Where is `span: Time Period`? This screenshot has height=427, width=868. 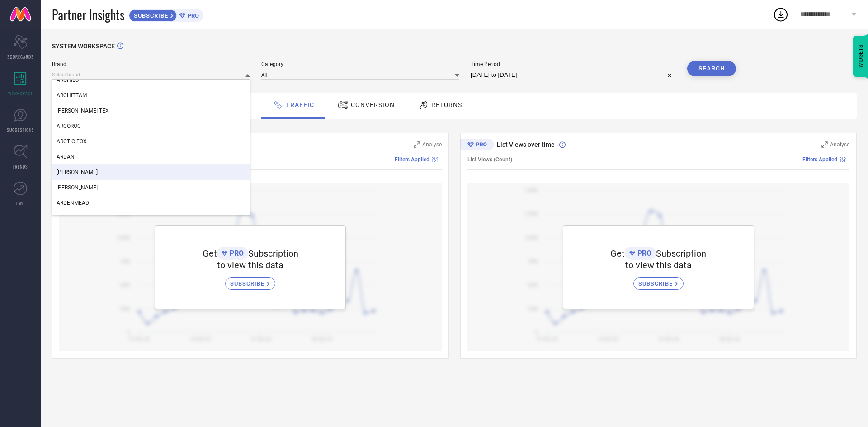
span: Time Period is located at coordinates (573, 64).